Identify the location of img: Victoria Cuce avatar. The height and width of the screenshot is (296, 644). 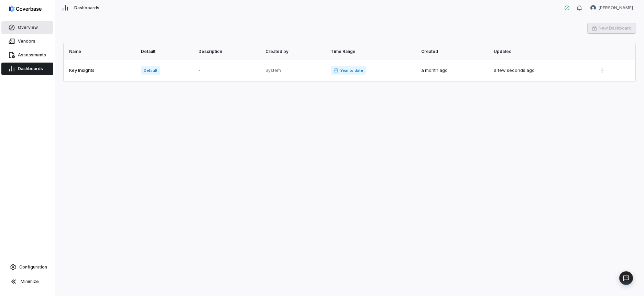
(593, 8).